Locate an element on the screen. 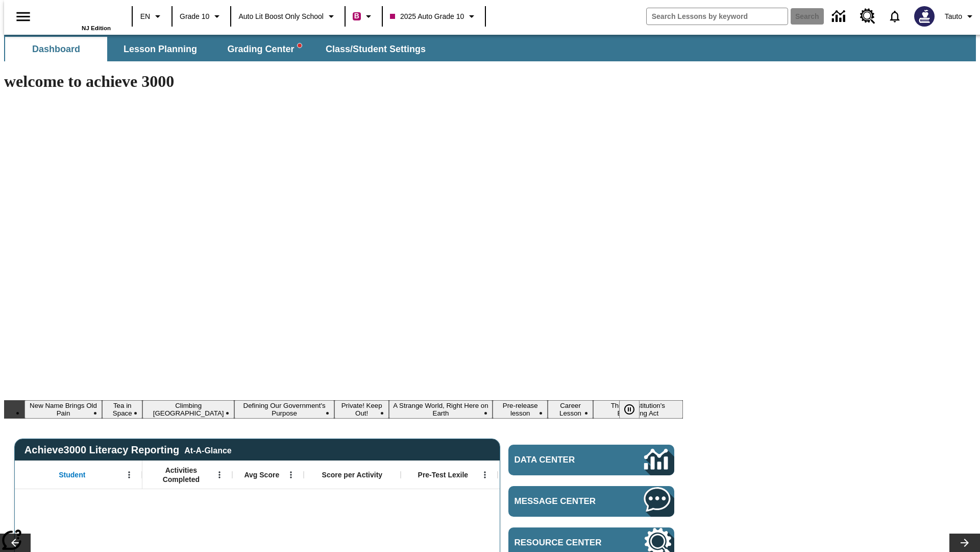 This screenshot has height=552, width=980. button: Class: 2025 Auto Grade 10, Select your class is located at coordinates (434, 17).